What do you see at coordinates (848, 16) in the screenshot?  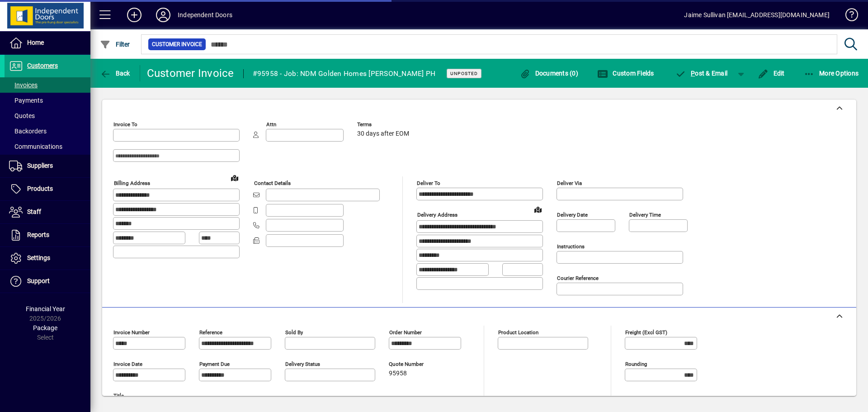 I see `a: Knowledge Base` at bounding box center [848, 16].